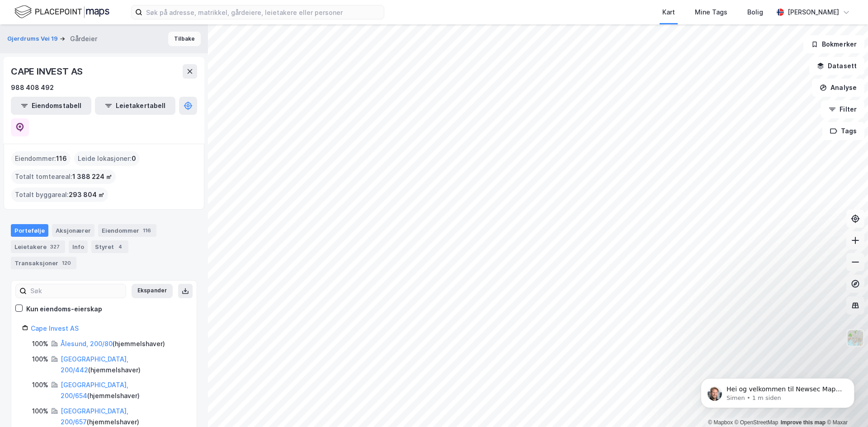 This screenshot has height=427, width=868. Describe the element at coordinates (60, 195) in the screenshot. I see `div: Totalt byggareal :` at that location.